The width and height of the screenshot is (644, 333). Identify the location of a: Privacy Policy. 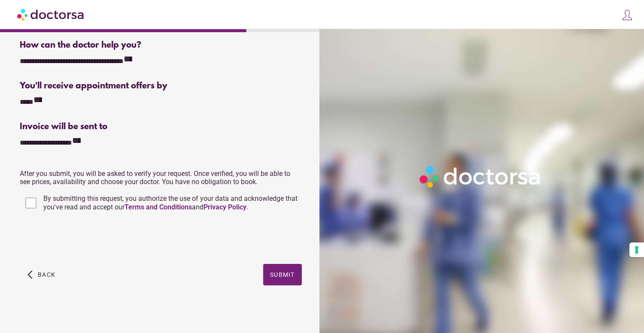
(225, 207).